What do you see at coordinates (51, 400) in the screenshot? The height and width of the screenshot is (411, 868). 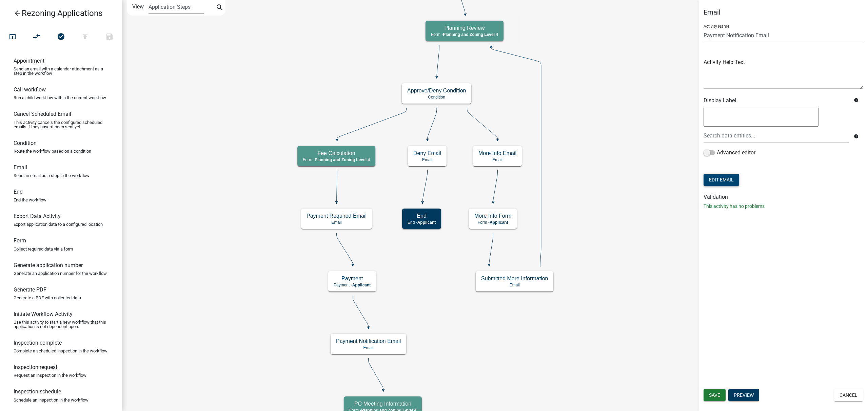 I see `p: Schedule an inspection in the workflow` at bounding box center [51, 400].